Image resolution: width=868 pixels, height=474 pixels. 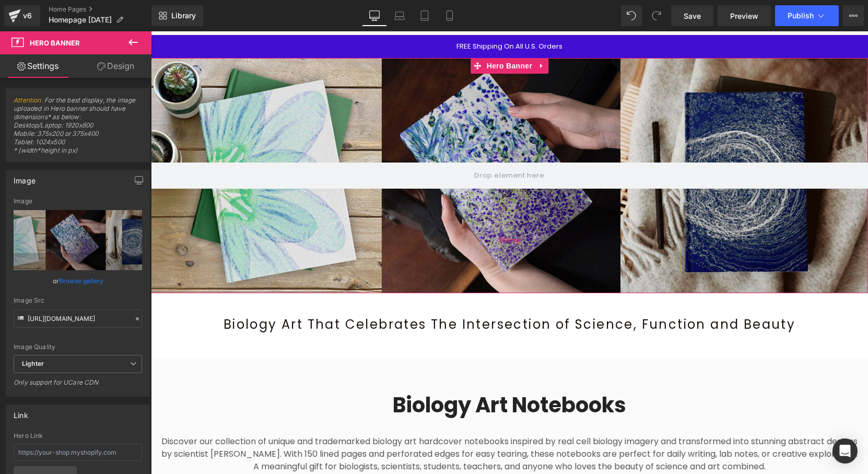 I want to click on div: Image Src, so click(x=78, y=301).